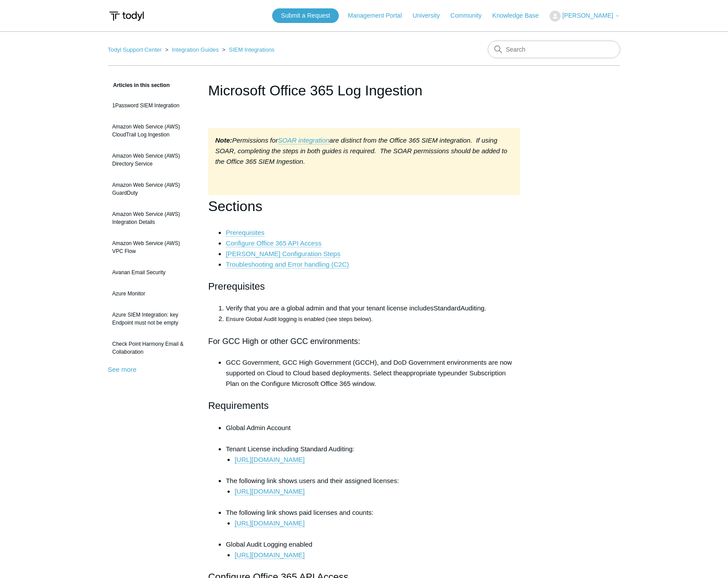 Image resolution: width=728 pixels, height=578 pixels. I want to click on a: SOAR integration, so click(303, 140).